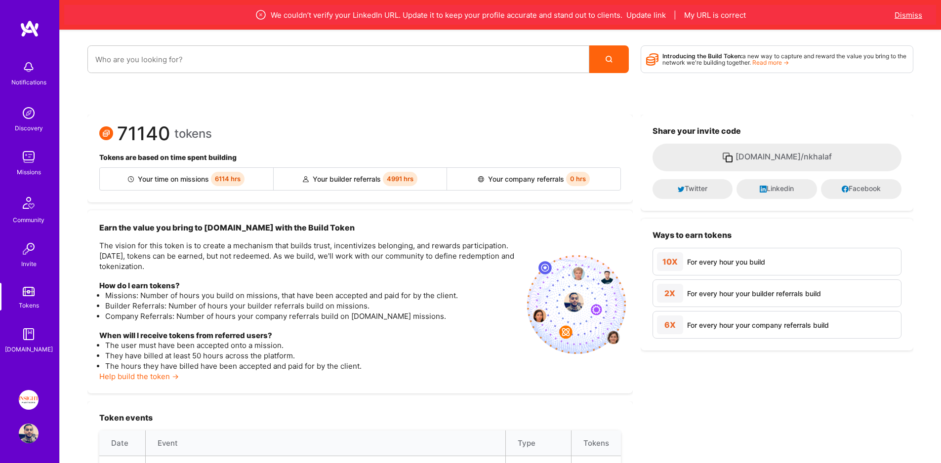 This screenshot has height=463, width=941. What do you see at coordinates (187, 179) in the screenshot?
I see `div: Your time on missions` at bounding box center [187, 179].